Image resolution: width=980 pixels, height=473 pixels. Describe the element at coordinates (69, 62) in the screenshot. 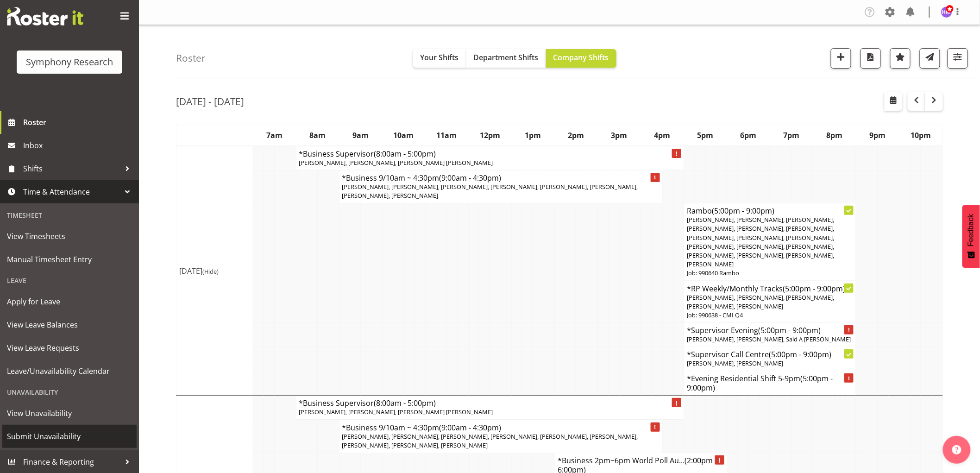

I see `div: Symphony Research` at that location.